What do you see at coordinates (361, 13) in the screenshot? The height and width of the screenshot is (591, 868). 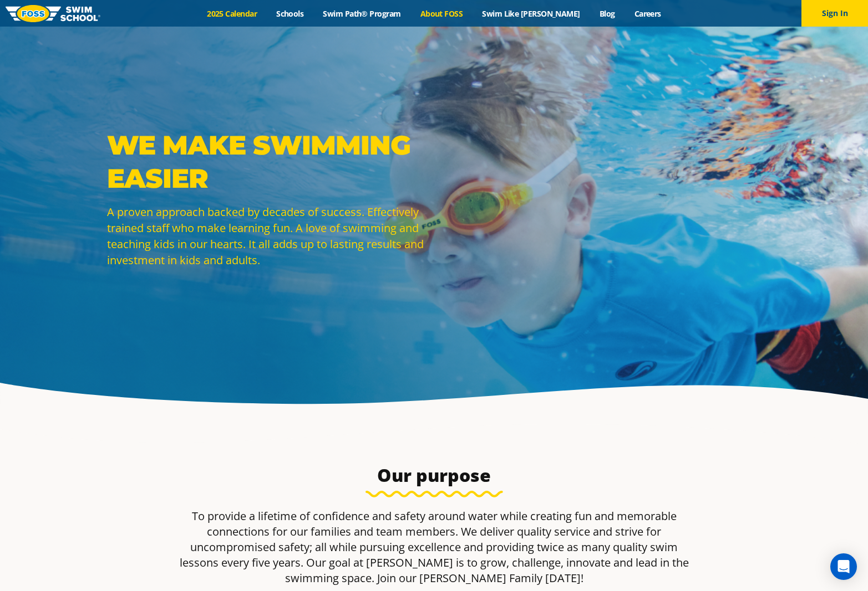 I see `a: Swim Path® Program` at bounding box center [361, 13].